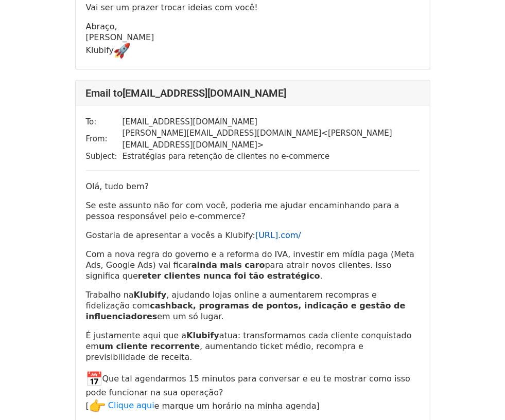 Image resolution: width=505 pixels, height=420 pixels. I want to click on strong: um cliente recorrente, so click(149, 347).